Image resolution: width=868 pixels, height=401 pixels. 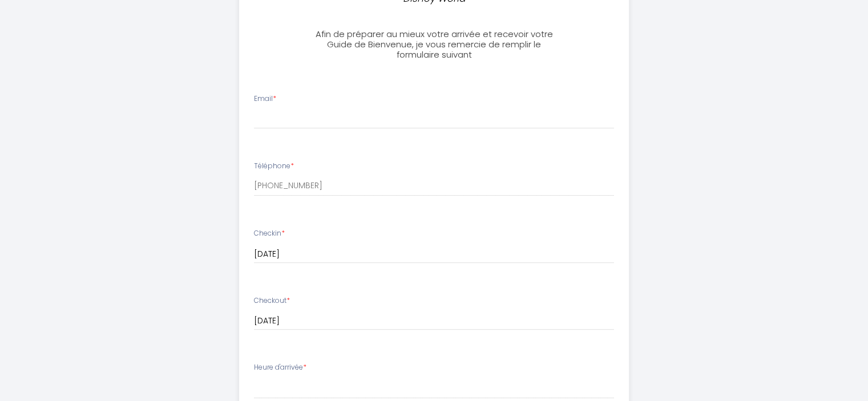 I want to click on label: Heure d'arrivée, so click(x=280, y=367).